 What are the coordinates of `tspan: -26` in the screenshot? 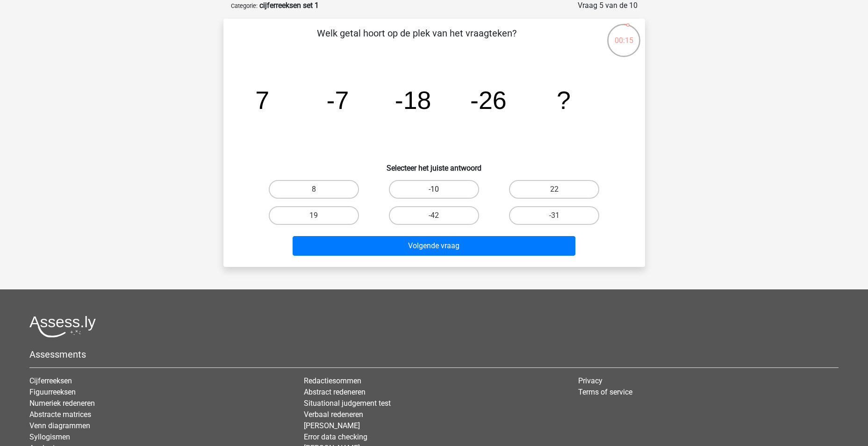 It's located at (489, 100).